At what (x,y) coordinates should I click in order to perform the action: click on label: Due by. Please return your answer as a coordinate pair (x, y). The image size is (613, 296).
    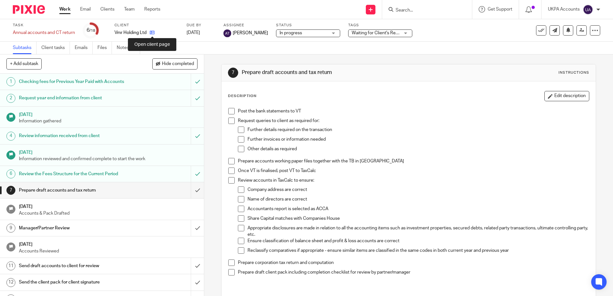
    Looking at the image, I should click on (201, 25).